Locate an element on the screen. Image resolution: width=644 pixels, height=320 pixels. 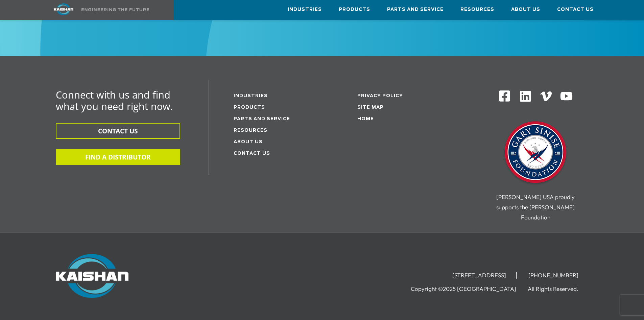
img: Vimeo is located at coordinates (546, 96).